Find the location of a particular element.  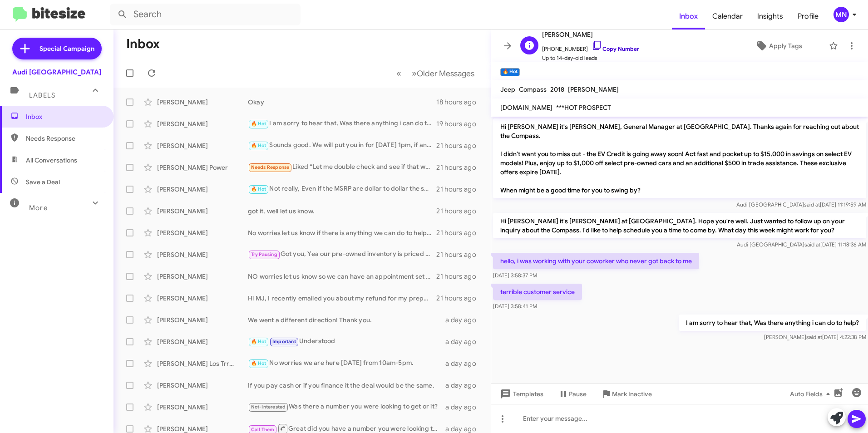

span: Insights is located at coordinates (770, 16).